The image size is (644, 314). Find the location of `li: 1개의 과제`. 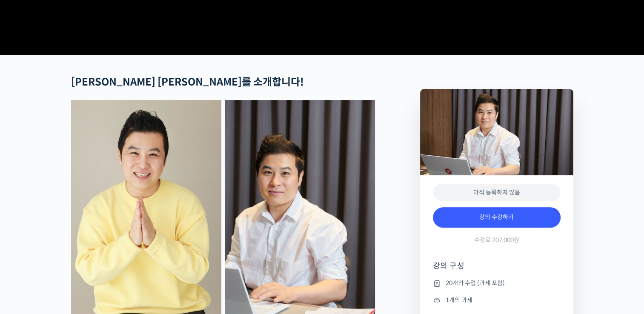

li: 1개의 과제 is located at coordinates (497, 300).